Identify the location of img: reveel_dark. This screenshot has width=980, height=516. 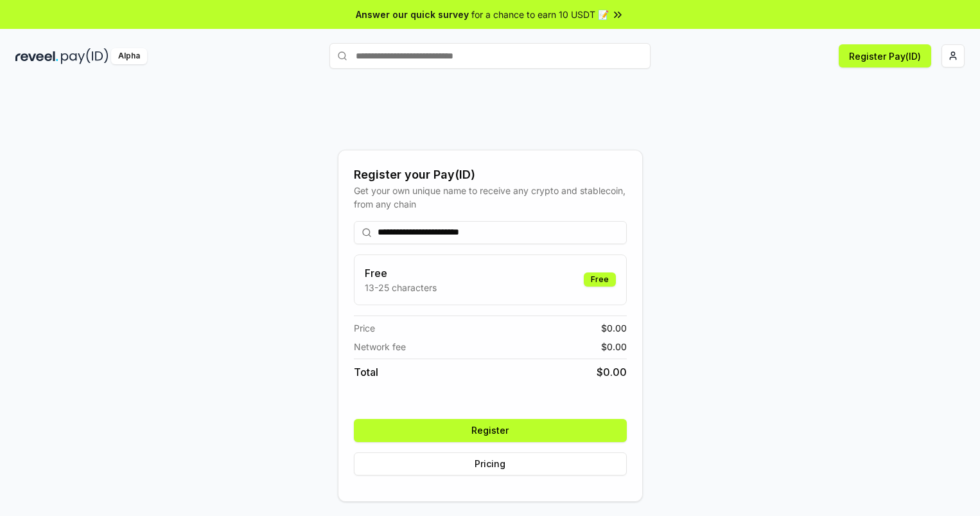
(37, 56).